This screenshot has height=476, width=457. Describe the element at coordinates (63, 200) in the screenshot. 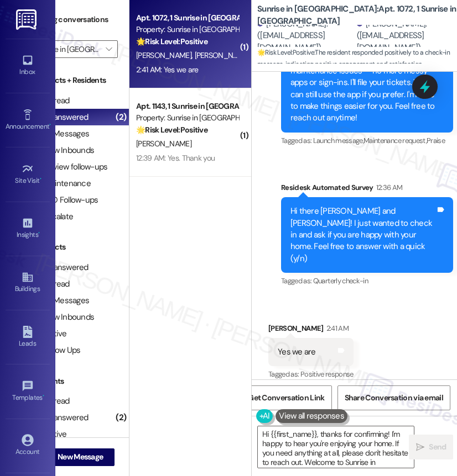

I see `div: WO Follow-ups` at that location.